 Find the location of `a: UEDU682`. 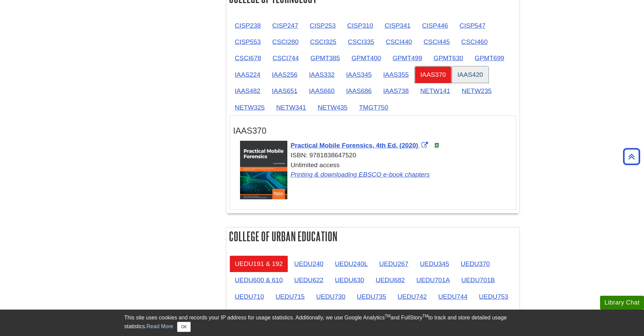

a: UEDU682 is located at coordinates (390, 280).